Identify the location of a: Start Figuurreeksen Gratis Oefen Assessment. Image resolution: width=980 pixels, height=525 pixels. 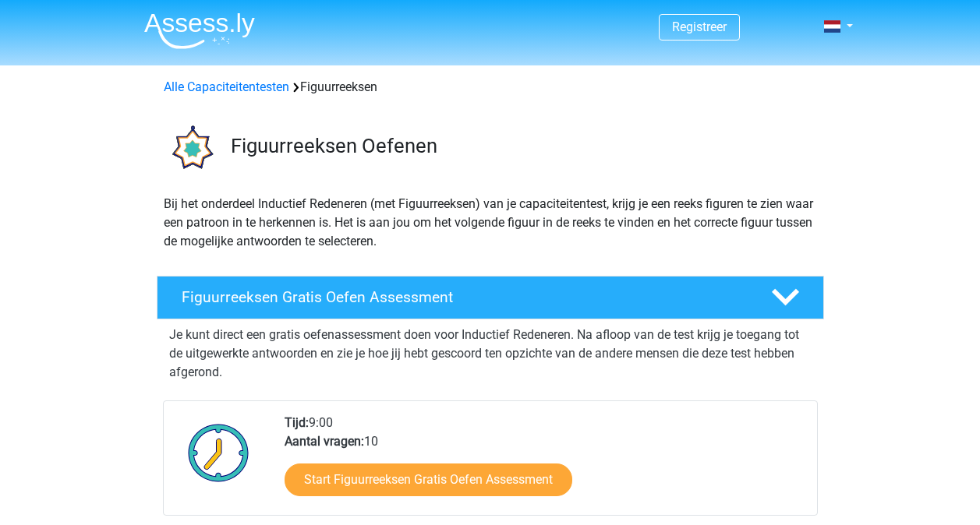
(428, 480).